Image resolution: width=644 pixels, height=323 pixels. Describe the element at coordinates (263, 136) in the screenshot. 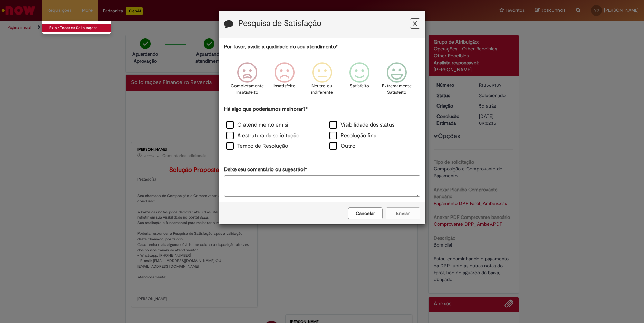

I see `label: A estrutura da solicitação` at that location.